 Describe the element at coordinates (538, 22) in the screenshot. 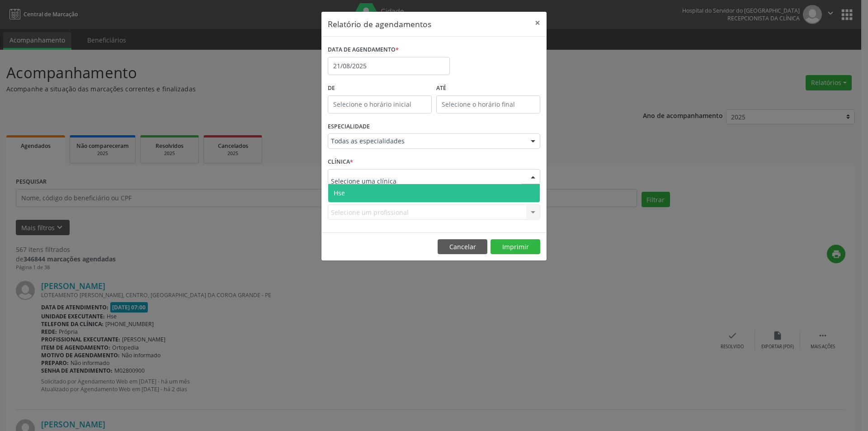

I see `button: Close` at that location.